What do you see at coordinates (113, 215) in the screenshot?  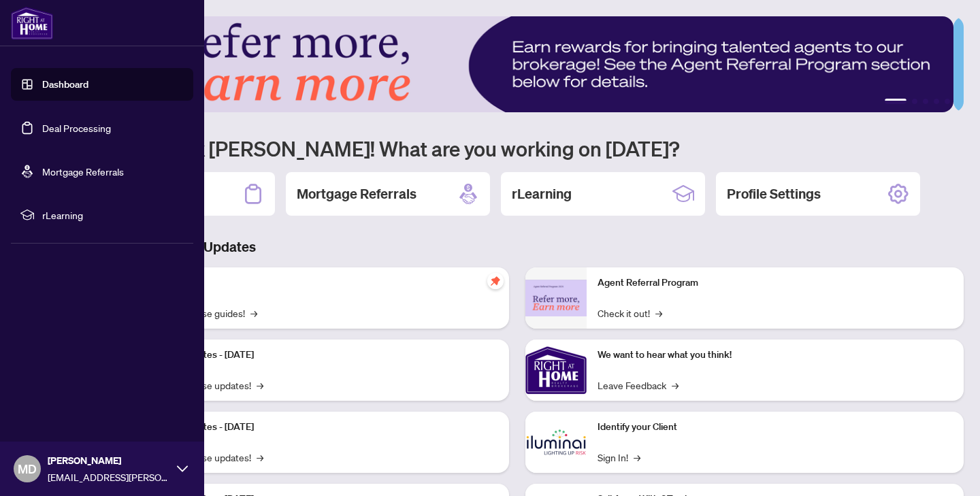 I see `span: rLearning` at bounding box center [113, 215].